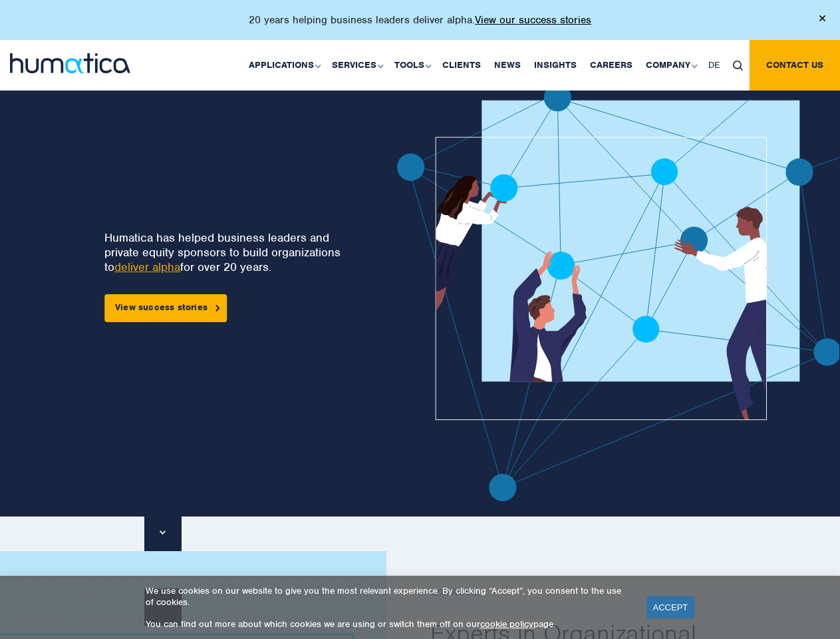  Describe the element at coordinates (356, 66) in the screenshot. I see `a: Services` at that location.